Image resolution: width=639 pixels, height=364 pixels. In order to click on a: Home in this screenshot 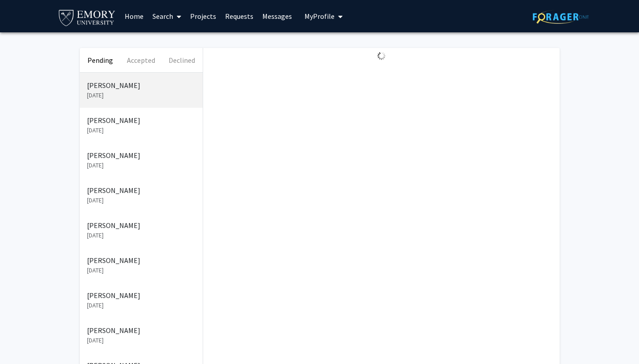, I will do `click(134, 16)`.